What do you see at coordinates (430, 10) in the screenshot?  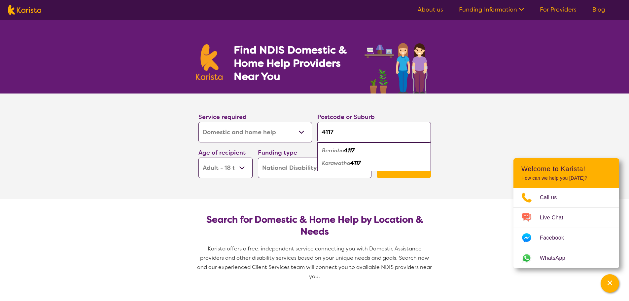 I see `a: About us` at bounding box center [430, 10].